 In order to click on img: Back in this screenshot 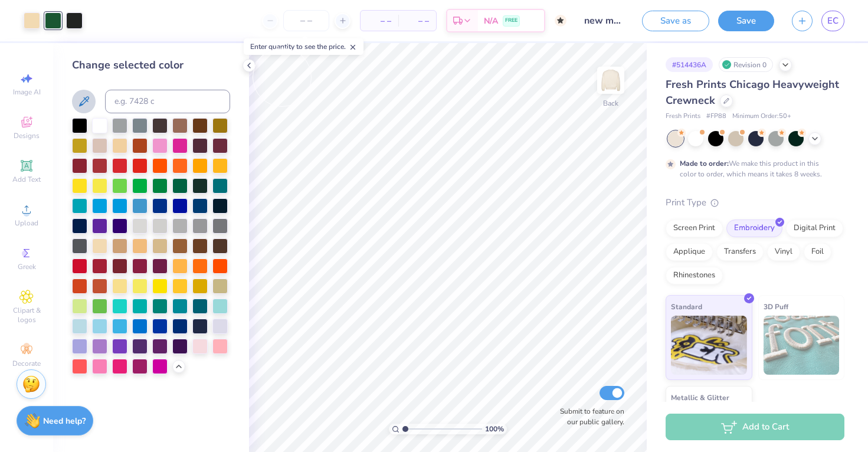, I will do `click(611, 80)`.